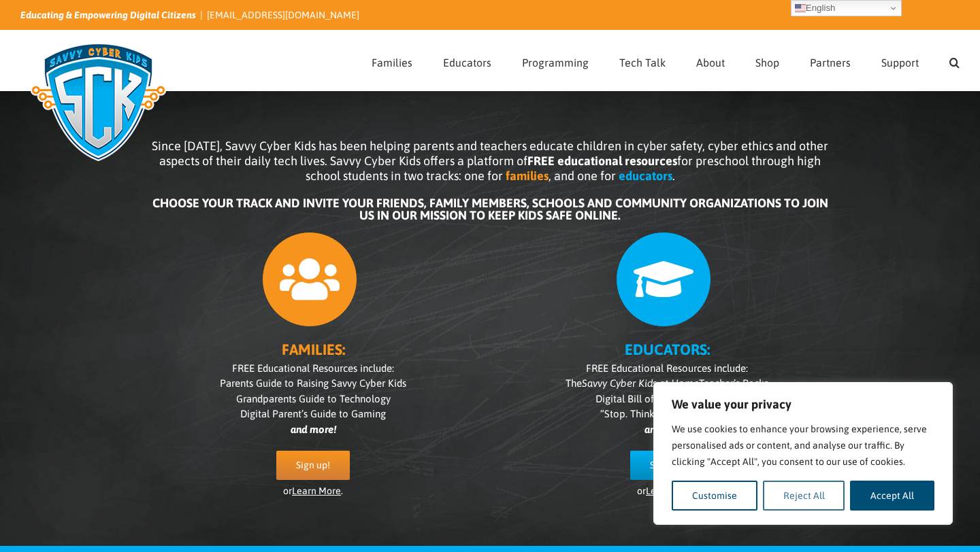  Describe the element at coordinates (313, 398) in the screenshot. I see `span: Grandparents Guide to Technology` at that location.